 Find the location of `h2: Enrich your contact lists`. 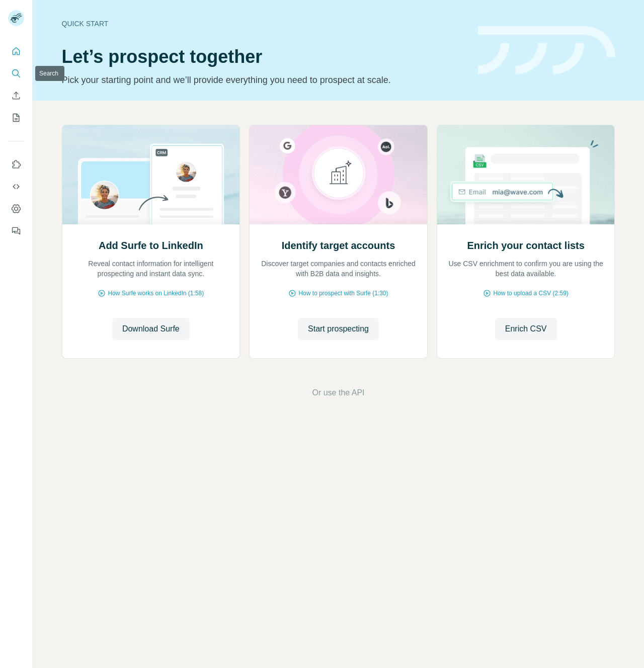

h2: Enrich your contact lists is located at coordinates (525, 246).